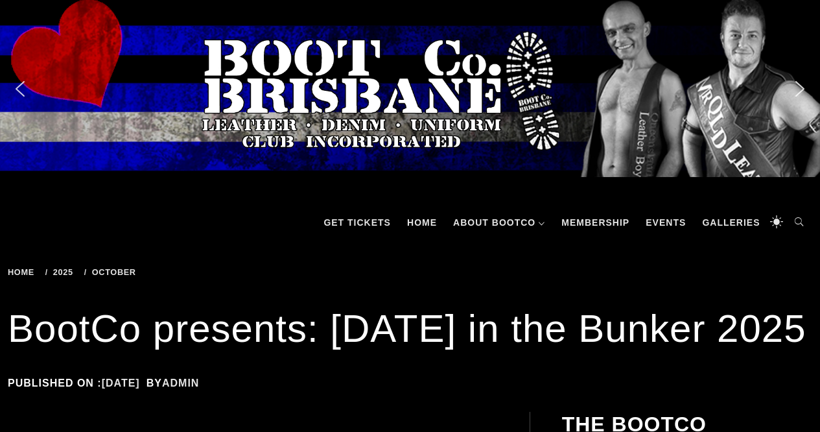 This screenshot has height=432, width=820. Describe the element at coordinates (20, 89) in the screenshot. I see `img: previous arrow` at that location.